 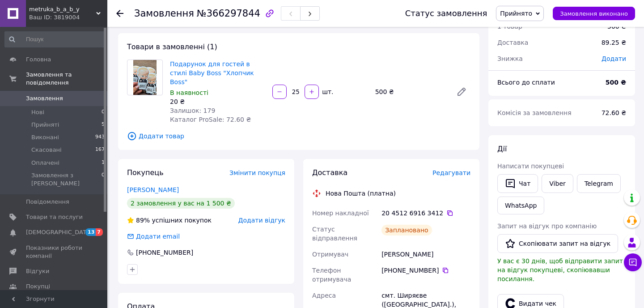 What do you see at coordinates (557, 184) in the screenshot?
I see `a: Viber` at bounding box center [557, 184].